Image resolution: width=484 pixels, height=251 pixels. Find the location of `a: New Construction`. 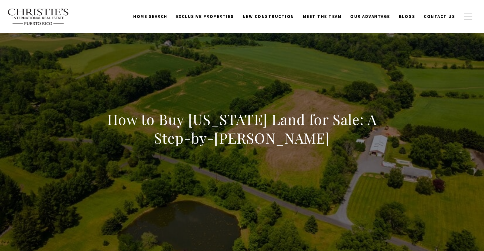

a: New Construction is located at coordinates (268, 17).